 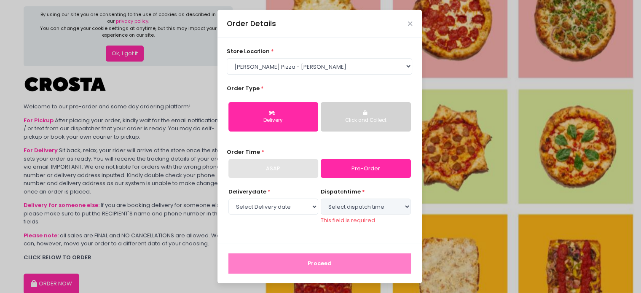 What do you see at coordinates (273, 121) in the screenshot?
I see `div: Delivery` at bounding box center [273, 121].